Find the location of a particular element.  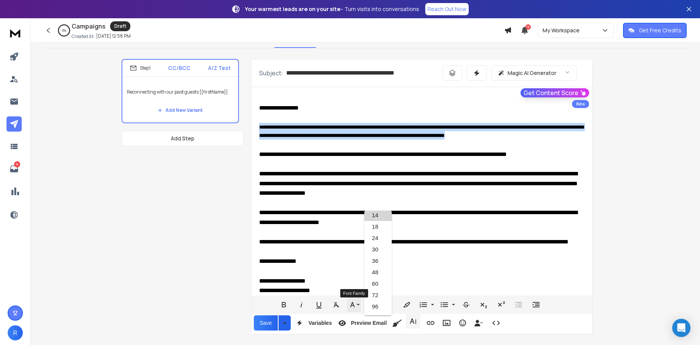

p: 16 is located at coordinates (17, 165).